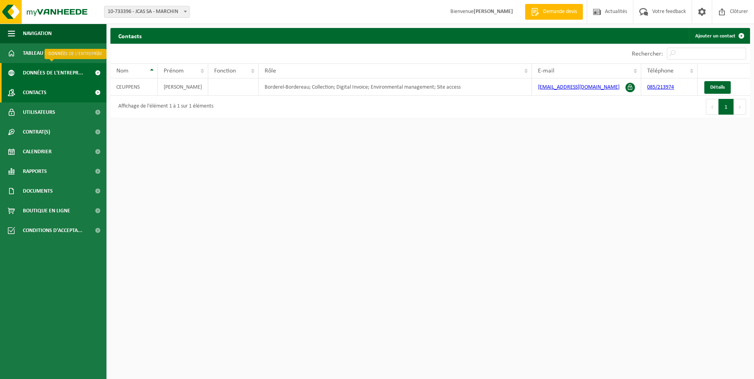 The width and height of the screenshot is (754, 379). I want to click on td: Borderel-Bordereau; Collection; Digital Invoice; Environmental management; Site access, so click(396, 87).